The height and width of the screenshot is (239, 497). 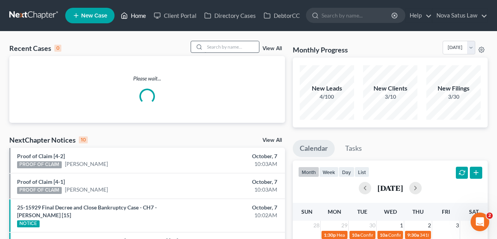 What do you see at coordinates (474, 211) in the screenshot?
I see `span: Sat` at bounding box center [474, 211].